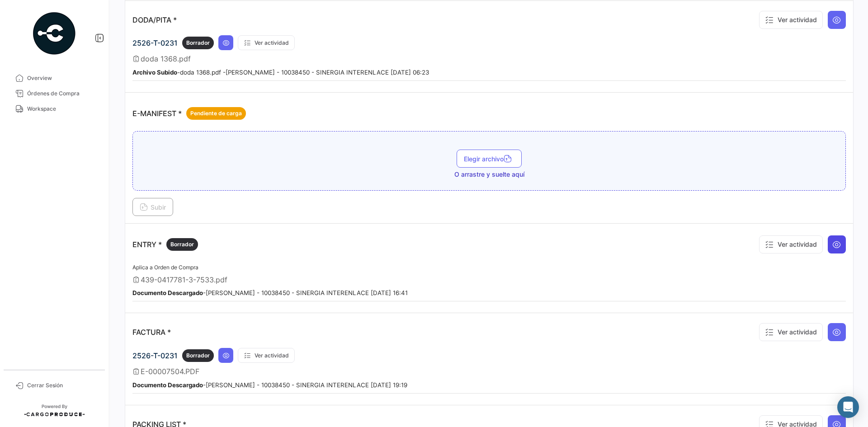 The height and width of the screenshot is (427, 868). Describe the element at coordinates (54, 109) in the screenshot. I see `a: Workspace` at that location.